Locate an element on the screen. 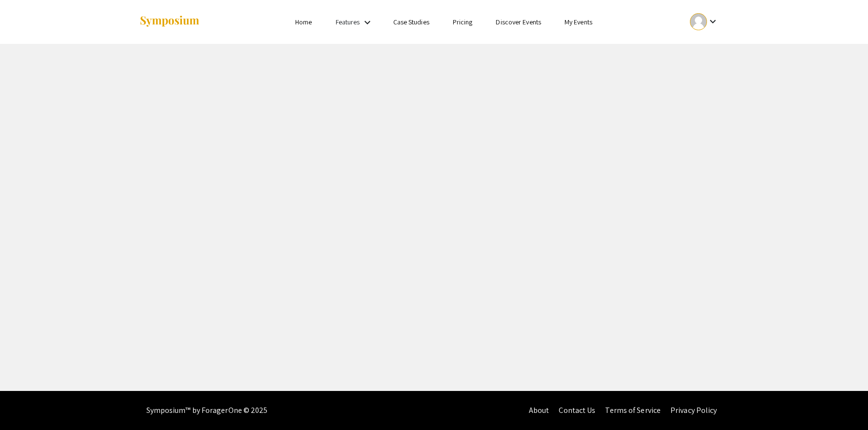 The width and height of the screenshot is (868, 430). button: Expand account dropdown is located at coordinates (704, 22).